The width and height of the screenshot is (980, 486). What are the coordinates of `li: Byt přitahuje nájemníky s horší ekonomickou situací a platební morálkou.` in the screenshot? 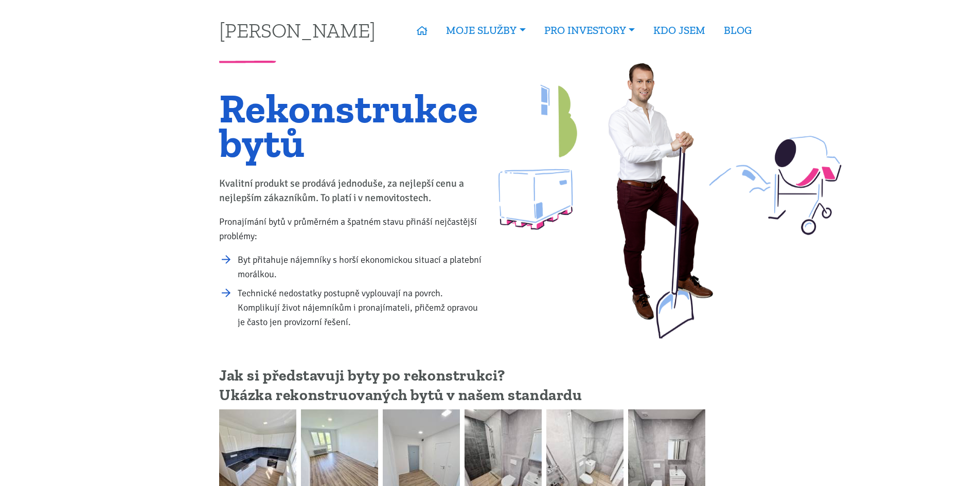 It's located at (360, 267).